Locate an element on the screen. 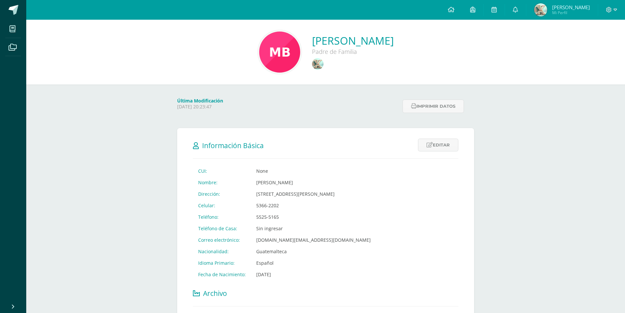  td: Español is located at coordinates (313, 263).